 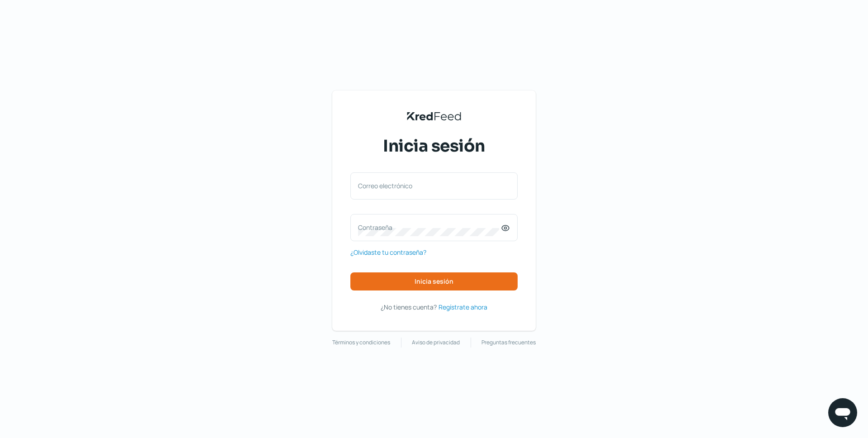 What do you see at coordinates (389, 252) in the screenshot?
I see `span: ¿Olvidaste tu contraseña?` at bounding box center [389, 252].